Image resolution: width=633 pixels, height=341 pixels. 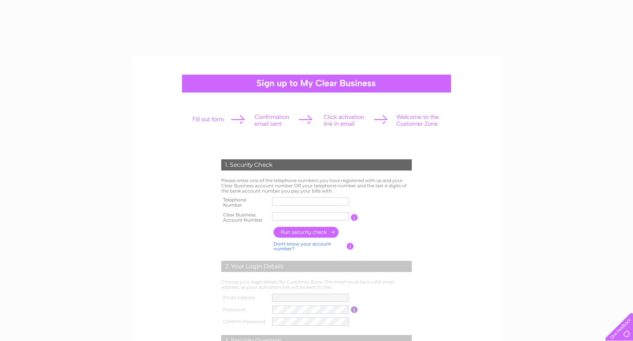 I want to click on td: Please enter one of the telephone numbers you have registered with us and your Clear Business acc..., so click(x=316, y=186).